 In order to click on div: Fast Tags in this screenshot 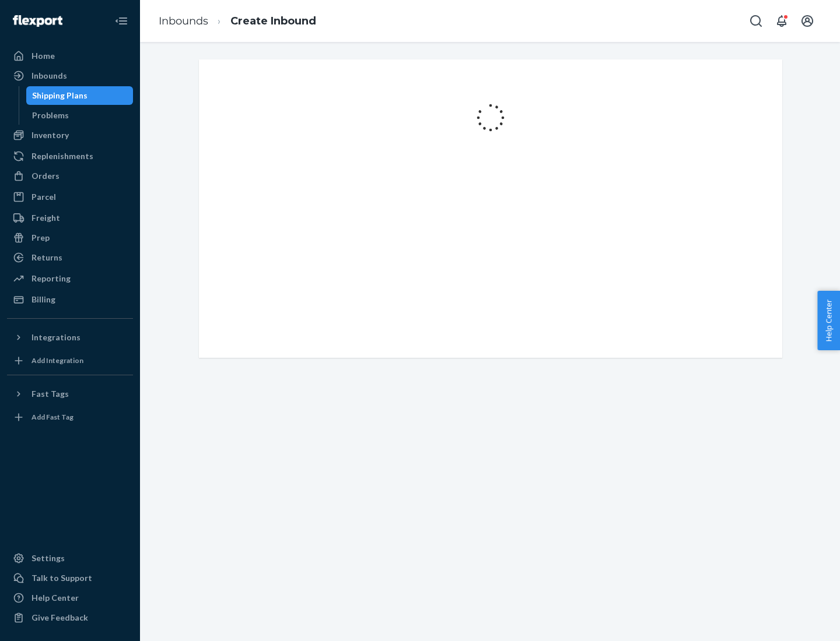, I will do `click(50, 394)`.